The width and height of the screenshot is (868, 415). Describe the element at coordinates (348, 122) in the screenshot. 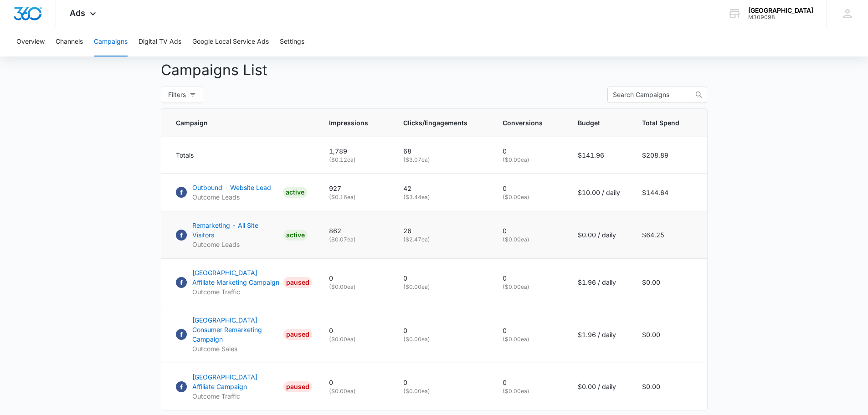

I see `span: Impressions` at that location.